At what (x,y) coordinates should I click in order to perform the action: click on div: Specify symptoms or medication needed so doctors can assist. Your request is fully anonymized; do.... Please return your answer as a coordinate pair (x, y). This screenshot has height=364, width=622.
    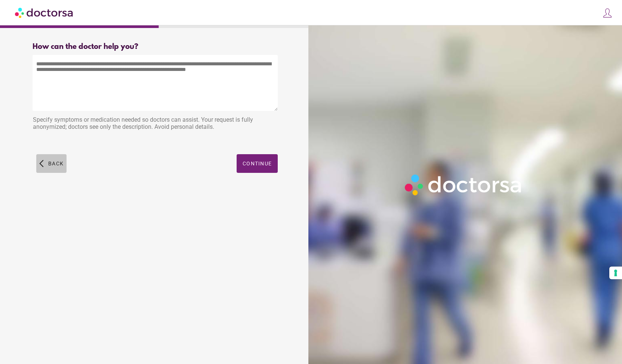
    Looking at the image, I should click on (155, 124).